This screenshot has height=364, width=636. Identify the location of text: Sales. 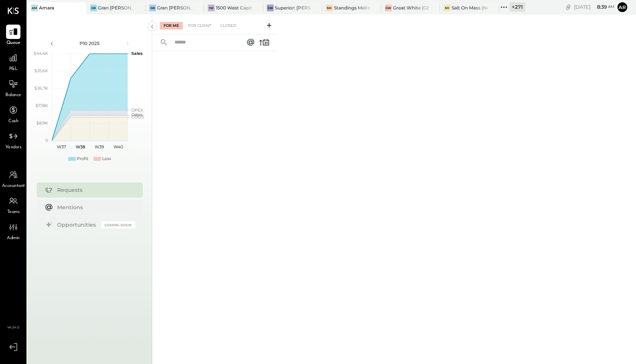
(137, 53).